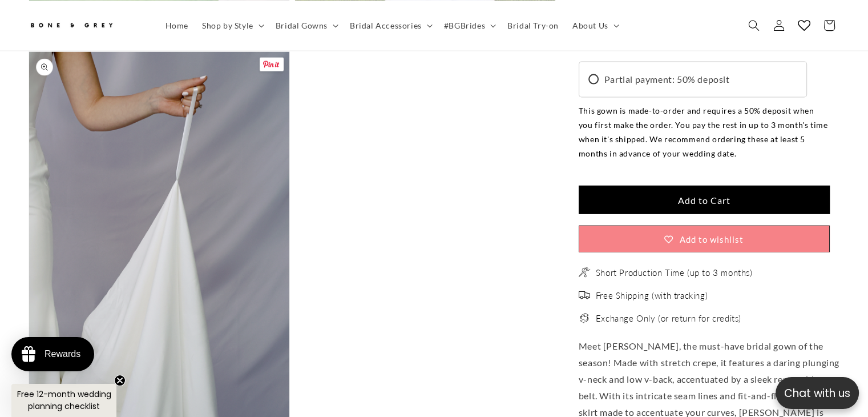  I want to click on summary: About Us, so click(595, 25).